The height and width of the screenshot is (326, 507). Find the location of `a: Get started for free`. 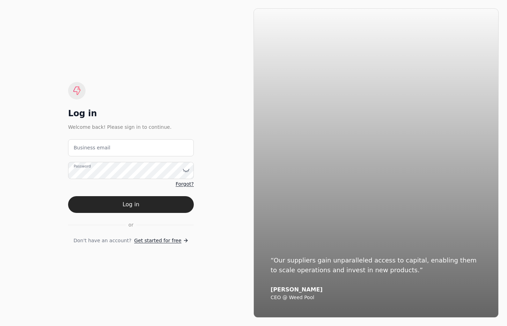

a: Get started for free is located at coordinates (161, 240).